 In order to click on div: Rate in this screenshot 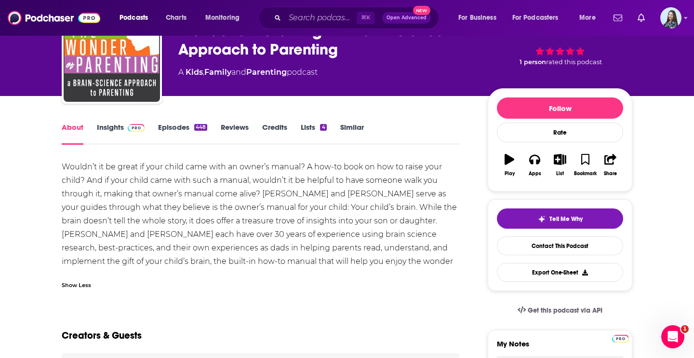, I will do `click(560, 132)`.